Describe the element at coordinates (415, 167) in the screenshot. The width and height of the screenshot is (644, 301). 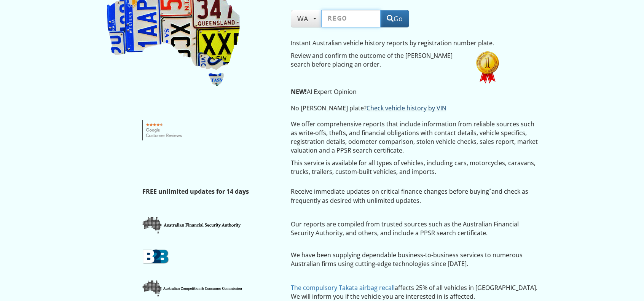
I see `p: This service is available for all types of vehicles, including cars, motorcycles, caravans, truck...` at that location.